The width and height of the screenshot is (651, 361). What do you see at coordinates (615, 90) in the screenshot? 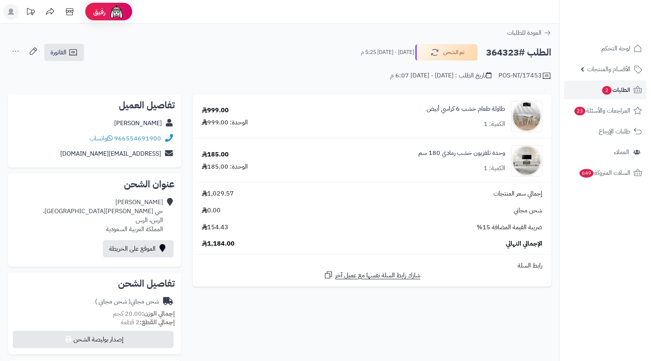
I see `span: الطلبات` at bounding box center [615, 90].